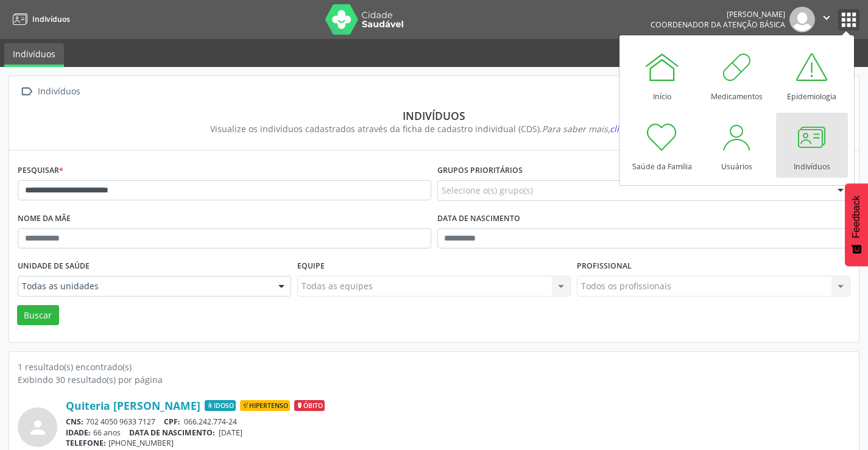 This screenshot has width=868, height=450. Describe the element at coordinates (74, 421) in the screenshot. I see `span: CNS:` at that location.